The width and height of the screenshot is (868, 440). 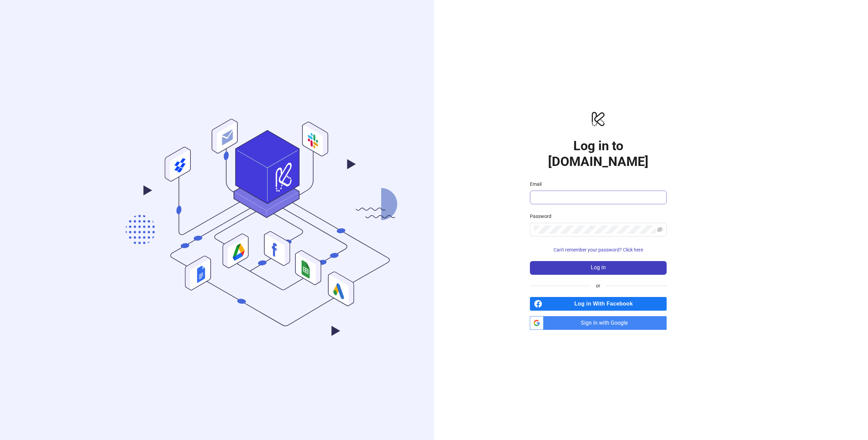 What do you see at coordinates (598, 268) in the screenshot?
I see `span: Log in` at bounding box center [598, 268].